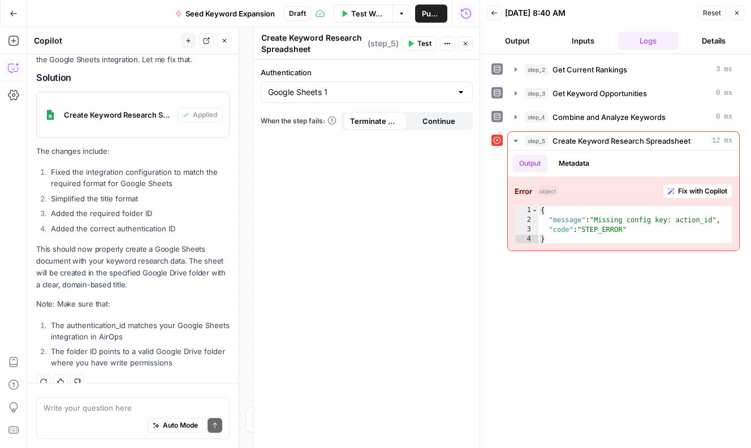 This screenshot has width=751, height=448. I want to click on li: Simplified the title format, so click(139, 199).